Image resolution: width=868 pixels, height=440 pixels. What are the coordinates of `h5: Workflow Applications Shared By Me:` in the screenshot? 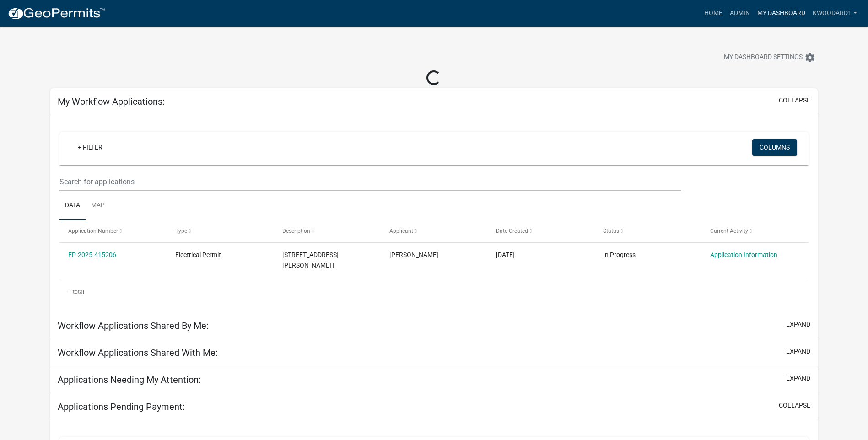 It's located at (133, 325).